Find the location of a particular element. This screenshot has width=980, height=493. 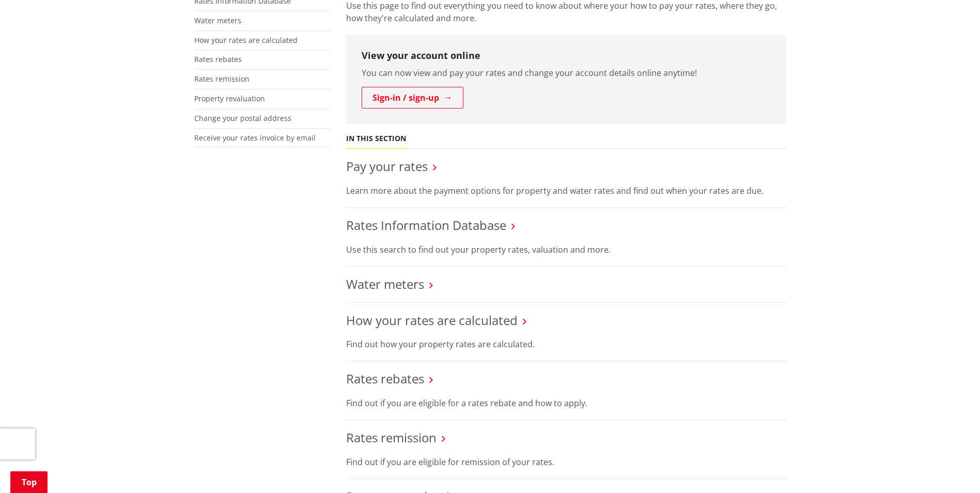

p: Learn more about the payment options for property and water rates and find out when your rates ar... is located at coordinates (566, 191).